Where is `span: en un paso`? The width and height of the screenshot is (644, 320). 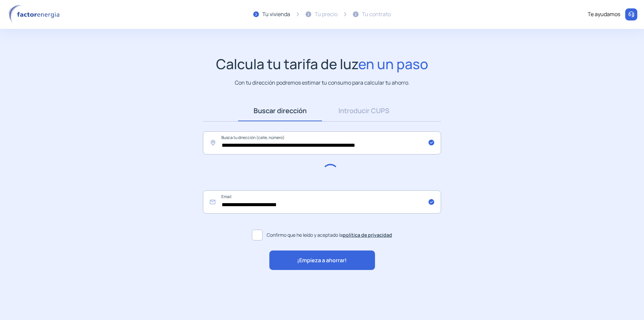
span: en un paso is located at coordinates (393, 64).